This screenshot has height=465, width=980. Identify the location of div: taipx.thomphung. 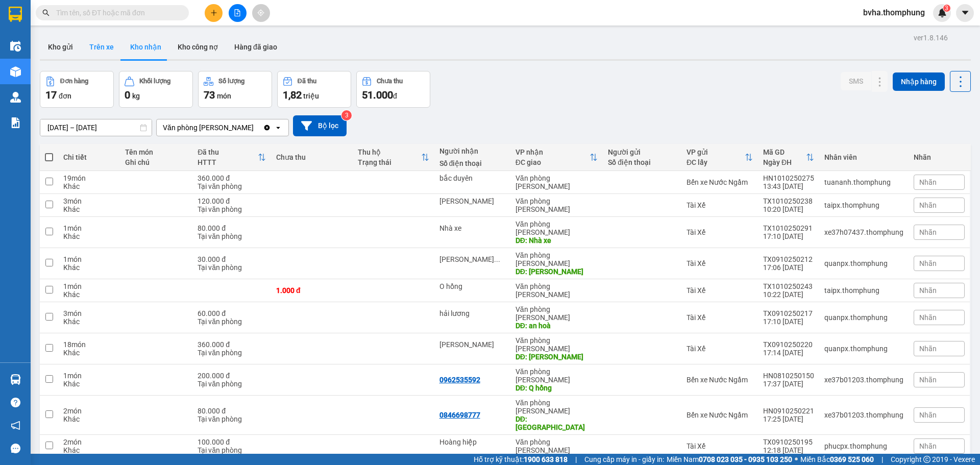
(863, 291).